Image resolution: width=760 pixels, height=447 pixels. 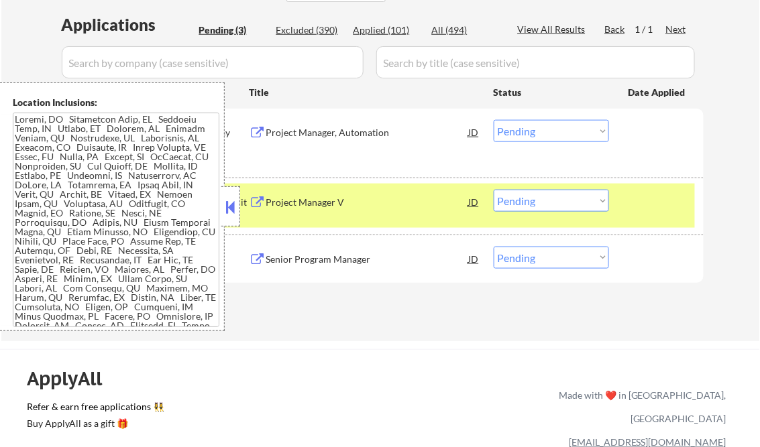 I want to click on div: Date Applied, so click(x=658, y=93).